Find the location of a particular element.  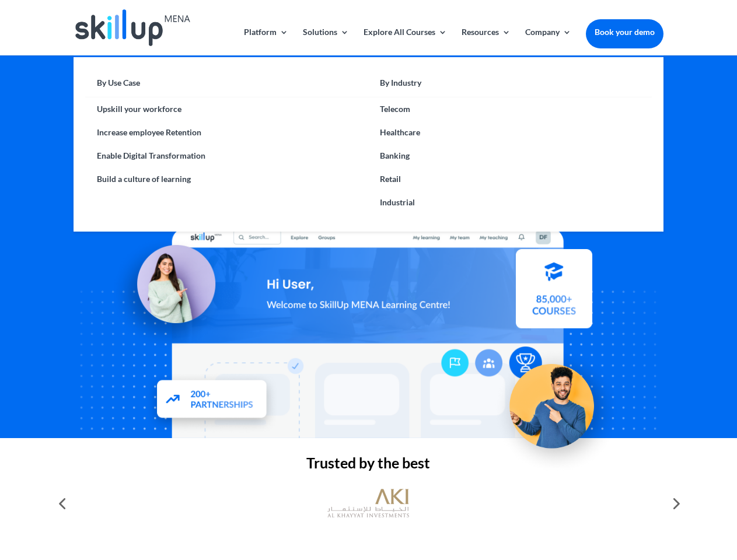

h2: Trusted by the best is located at coordinates (368, 465).